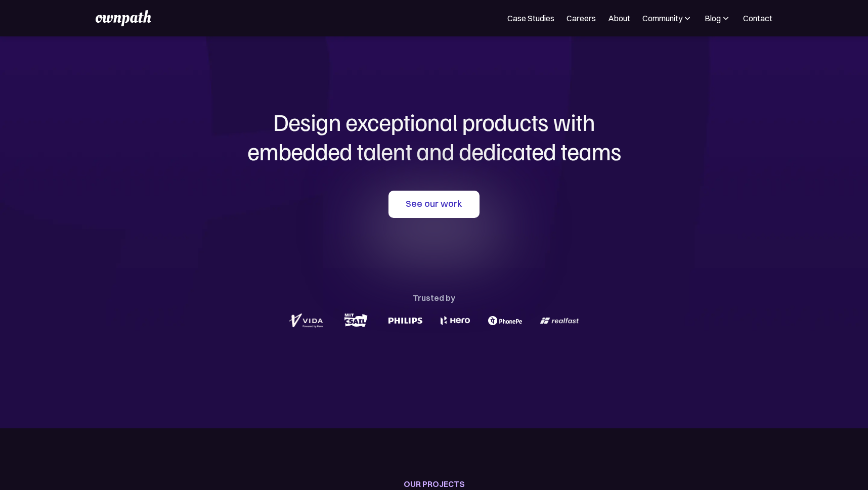  What do you see at coordinates (434, 298) in the screenshot?
I see `div: Trusted by` at bounding box center [434, 298].